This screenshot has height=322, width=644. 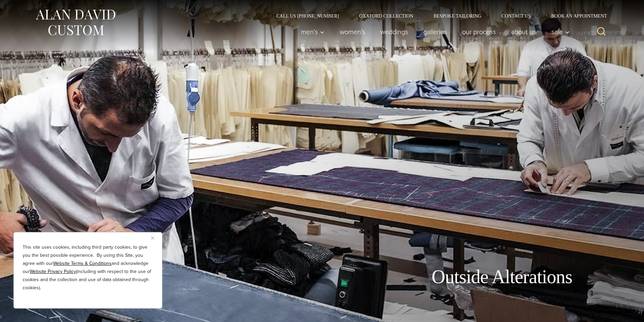 I want to click on span: Men’s, so click(x=313, y=32).